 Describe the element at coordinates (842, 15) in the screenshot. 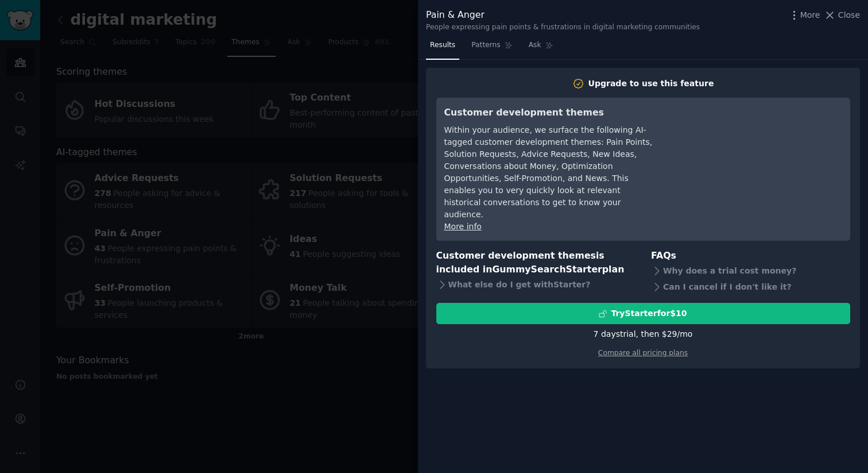

I see `button: Close` at that location.